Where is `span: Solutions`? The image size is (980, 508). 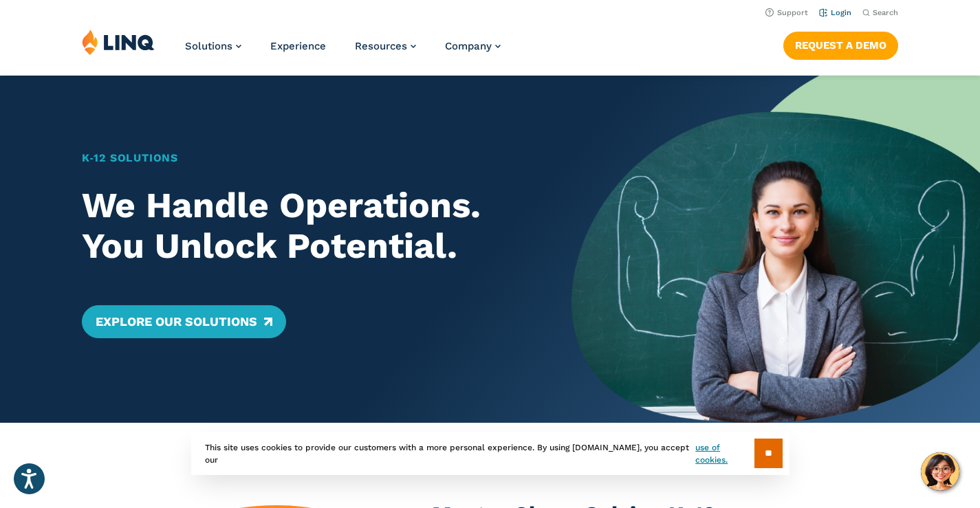
span: Solutions is located at coordinates (209, 46).